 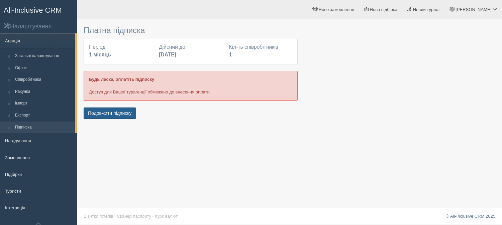 I want to click on h3: Платна підписка, so click(x=191, y=30).